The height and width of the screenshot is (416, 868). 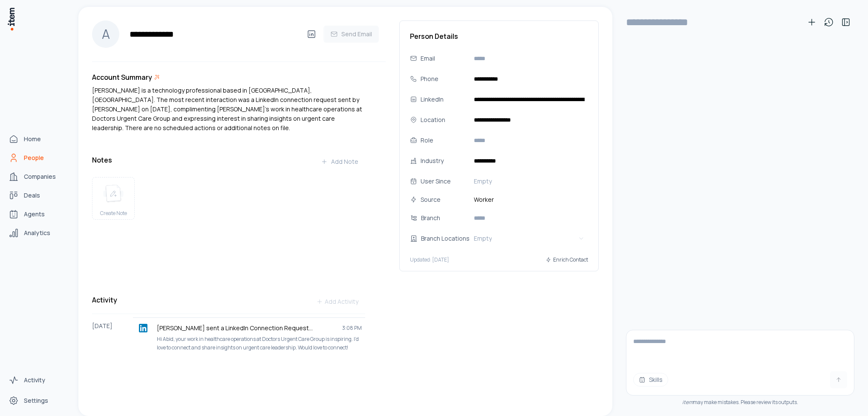 What do you see at coordinates (113, 198) in the screenshot?
I see `button: create noteCreate Note` at bounding box center [113, 198].